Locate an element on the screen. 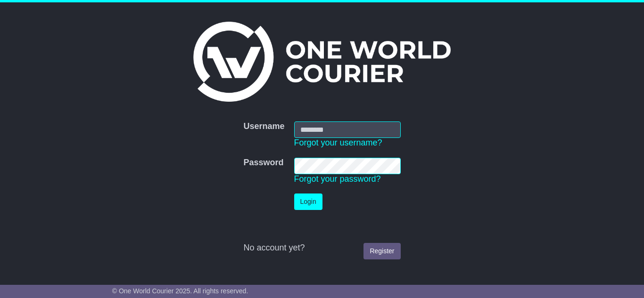  span: © One World Courier 2025. All rights reserved. is located at coordinates (180, 291).